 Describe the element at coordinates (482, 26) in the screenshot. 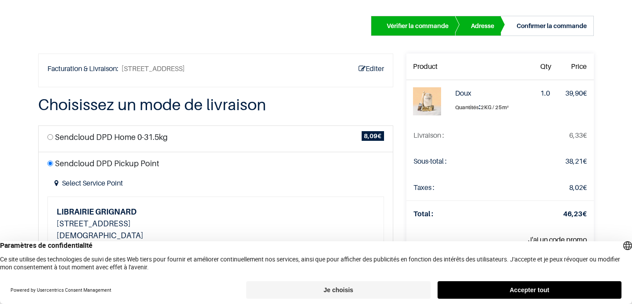

I see `div: Adresse` at that location.